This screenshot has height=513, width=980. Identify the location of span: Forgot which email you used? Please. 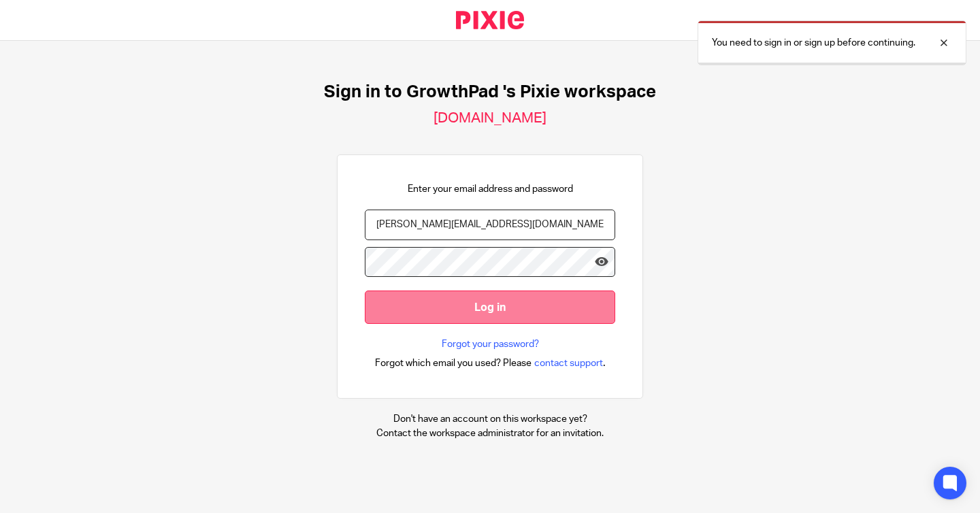
(453, 363).